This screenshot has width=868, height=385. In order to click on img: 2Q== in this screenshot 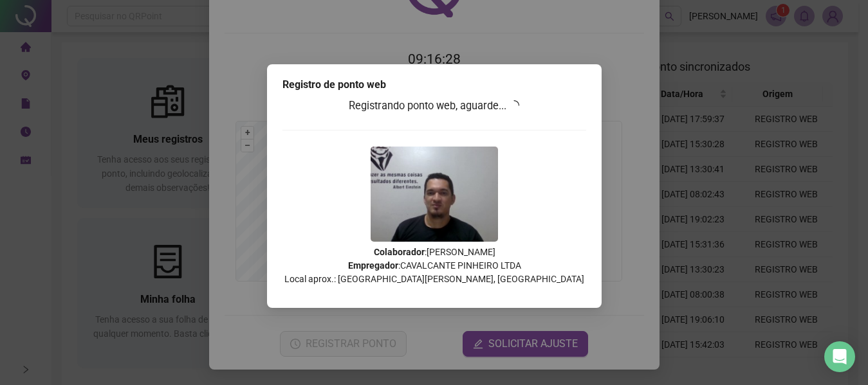, I will do `click(434, 194)`.